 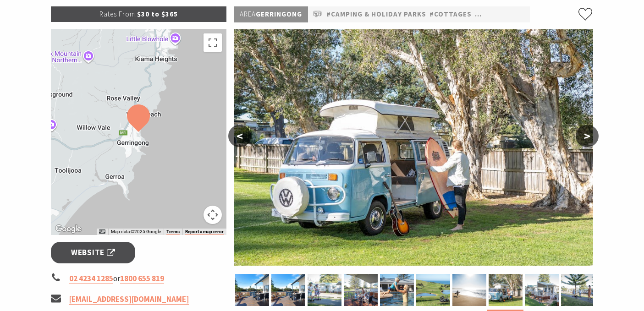 I want to click on a: Click to see this area on Google Maps, so click(x=68, y=229).